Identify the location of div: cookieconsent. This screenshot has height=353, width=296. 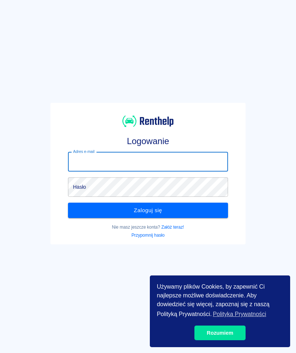
(220, 311).